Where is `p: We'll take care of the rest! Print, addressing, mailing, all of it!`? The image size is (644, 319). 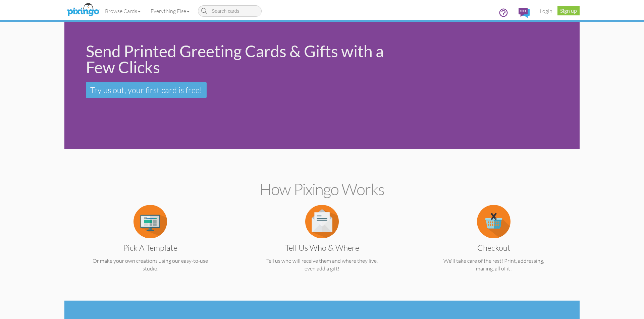
p: We'll take care of the rest! Print, addressing, mailing, all of it! is located at coordinates (493, 265).